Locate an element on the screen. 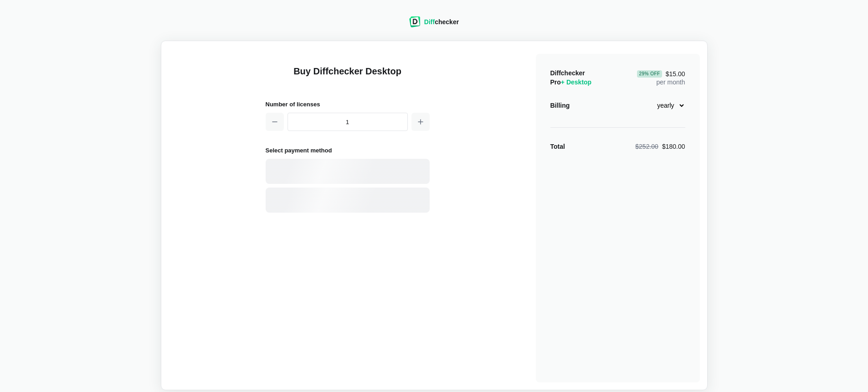 The width and height of the screenshot is (868, 392). div: $180.00 is located at coordinates (660, 147).